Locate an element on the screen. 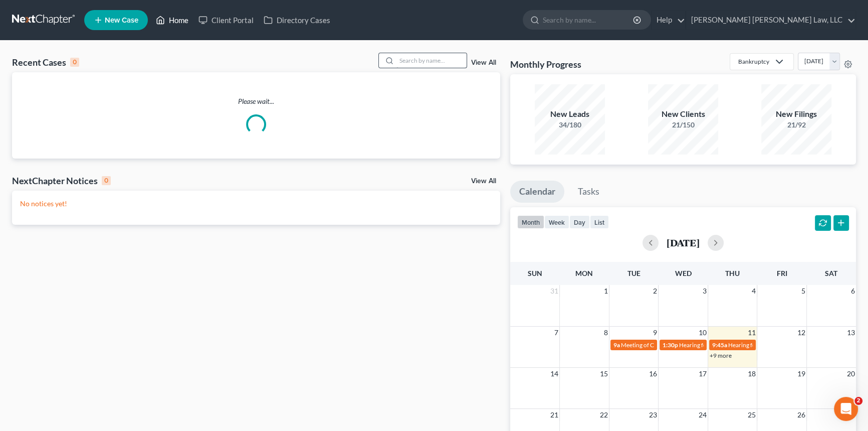  span: Wed is located at coordinates (682, 273).